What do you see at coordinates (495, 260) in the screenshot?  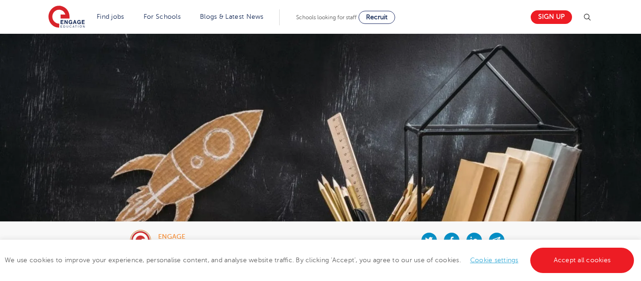 I see `a: Cookie settings` at bounding box center [495, 260].